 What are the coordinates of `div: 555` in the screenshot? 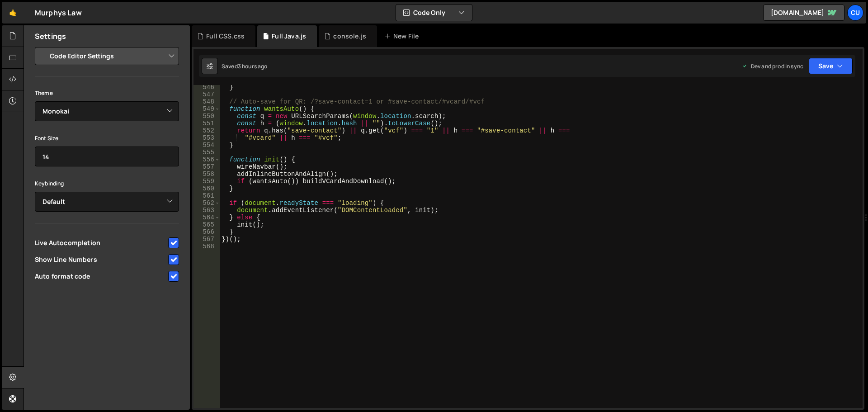 It's located at (207, 153).